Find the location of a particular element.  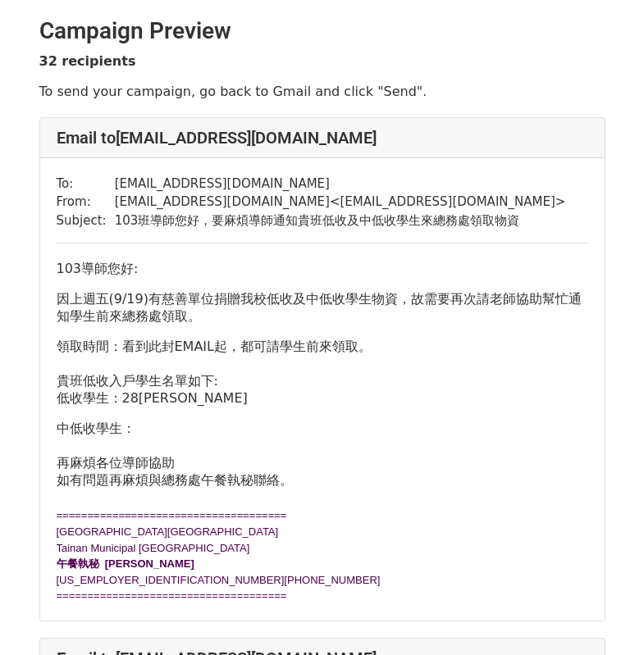

p: 中低收學生： 再麻煩各位導師協助 如有問題再麻煩與總務處午餐執秘聯絡。 is located at coordinates (322, 472).